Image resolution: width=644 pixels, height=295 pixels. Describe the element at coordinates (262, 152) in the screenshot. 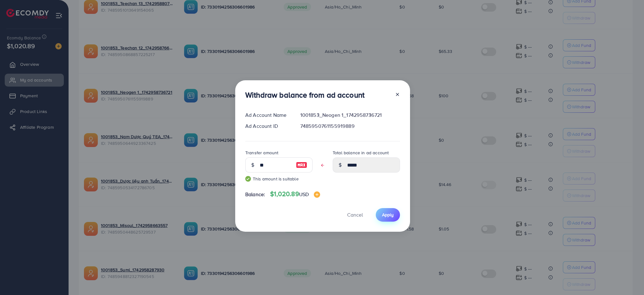

I see `label: Transfer amount` at that location.